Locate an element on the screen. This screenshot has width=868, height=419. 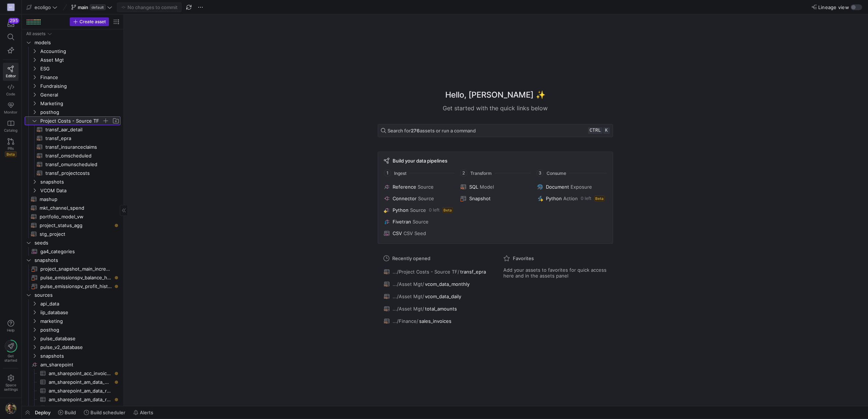
a: transf_omunscheduled​​​​​​​​​​ is located at coordinates (73, 164).